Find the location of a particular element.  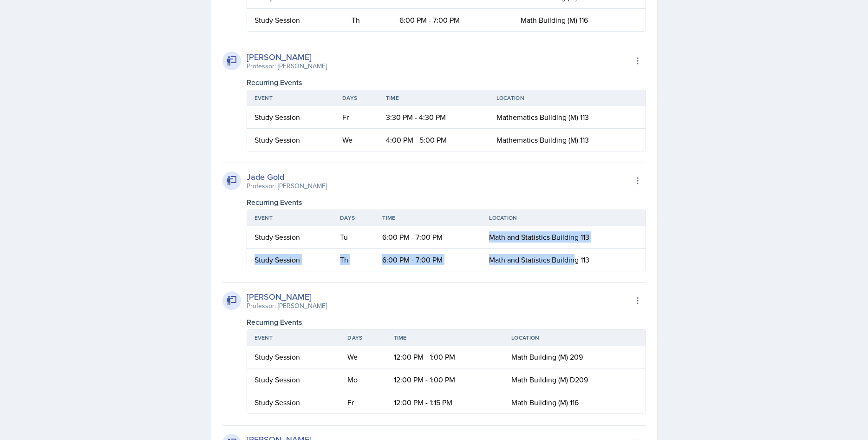

span: Math Building (M) 209 is located at coordinates (547, 356).